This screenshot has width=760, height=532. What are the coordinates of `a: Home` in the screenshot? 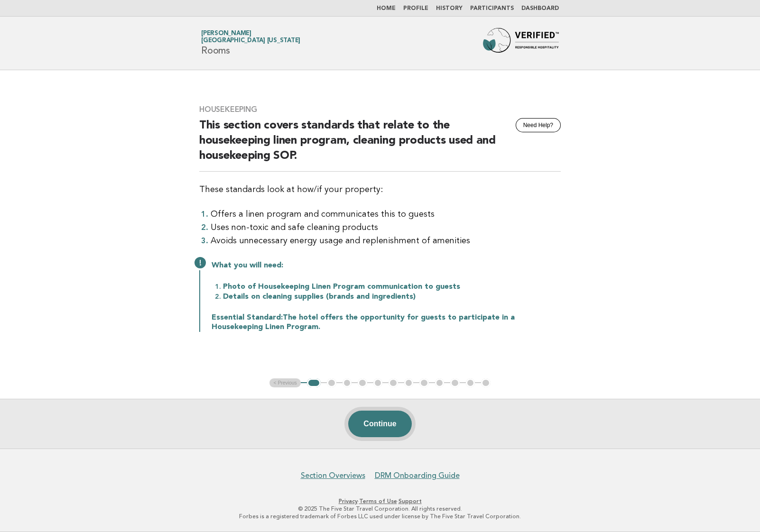 It's located at (386, 9).